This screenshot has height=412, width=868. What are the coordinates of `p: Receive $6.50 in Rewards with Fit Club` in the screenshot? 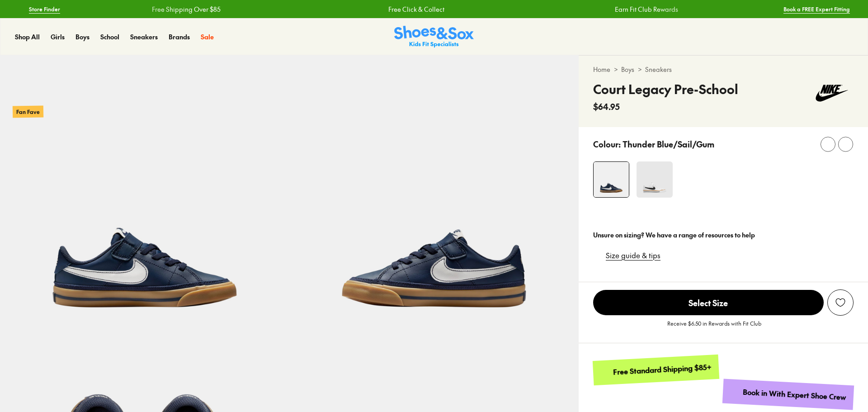 It's located at (714, 327).